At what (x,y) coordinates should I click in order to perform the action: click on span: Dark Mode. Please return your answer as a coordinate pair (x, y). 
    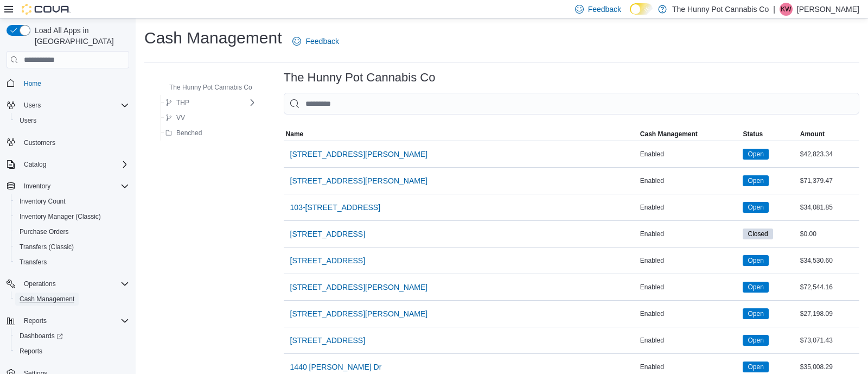
    Looking at the image, I should click on (630, 15).